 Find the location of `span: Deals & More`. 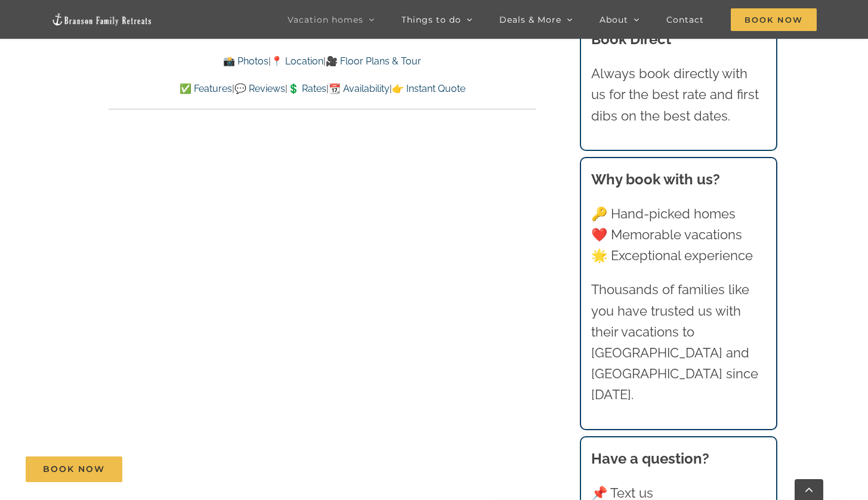

span: Deals & More is located at coordinates (531, 20).